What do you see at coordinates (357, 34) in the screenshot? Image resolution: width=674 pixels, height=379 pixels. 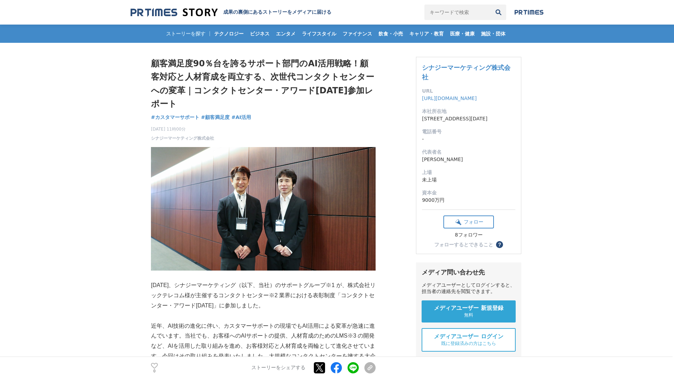 I see `a: ファイナンス` at bounding box center [357, 34].